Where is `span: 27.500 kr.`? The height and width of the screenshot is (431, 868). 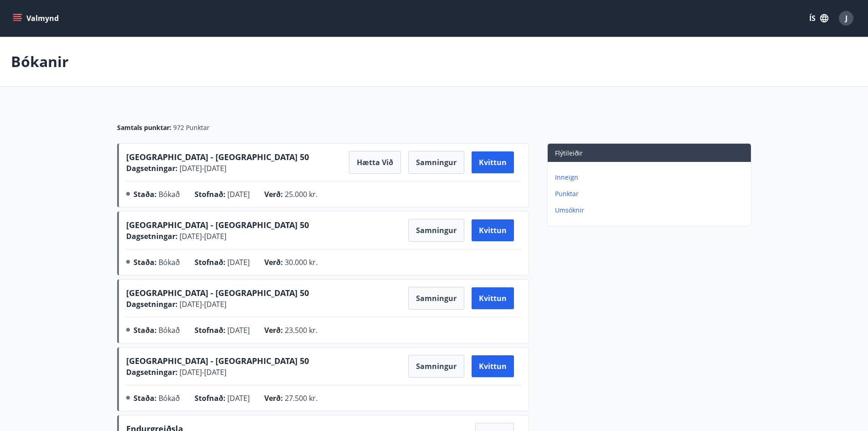
span: 27.500 kr. is located at coordinates (301, 398).